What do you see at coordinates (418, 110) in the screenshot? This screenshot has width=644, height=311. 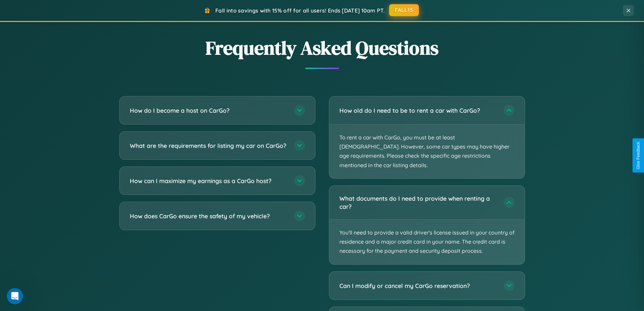 I see `h3: How old do I need to be to rent a car with CarGo?` at bounding box center [418, 110].